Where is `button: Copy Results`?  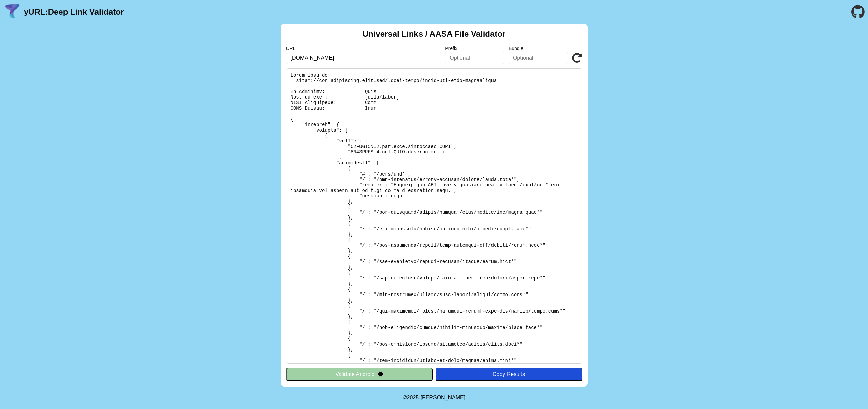
button: Copy Results is located at coordinates (509, 374).